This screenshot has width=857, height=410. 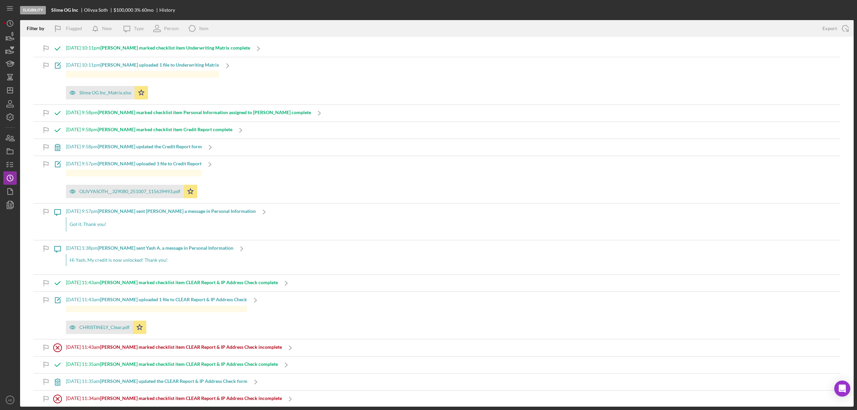 I want to click on button: CHRISTINELY_Clear.pdf, so click(x=106, y=327).